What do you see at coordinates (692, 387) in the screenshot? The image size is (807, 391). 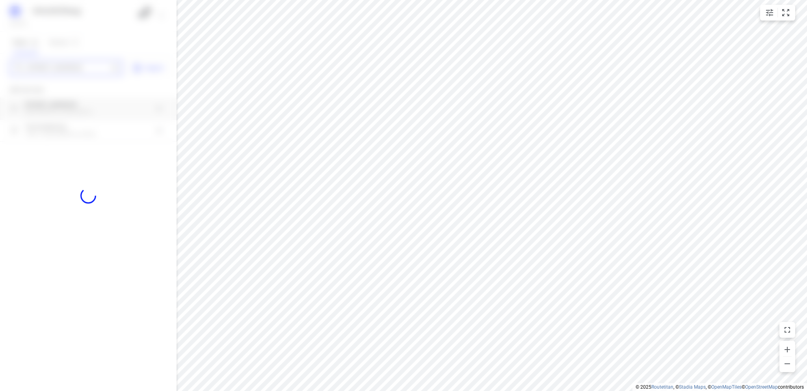 I see `a: Stadia Maps` at bounding box center [692, 387].